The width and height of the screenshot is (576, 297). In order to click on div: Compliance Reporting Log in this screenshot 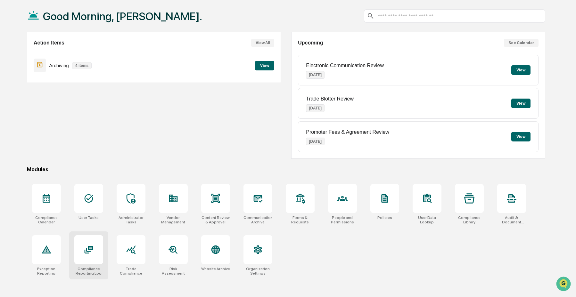, I will do `click(89, 271)`.